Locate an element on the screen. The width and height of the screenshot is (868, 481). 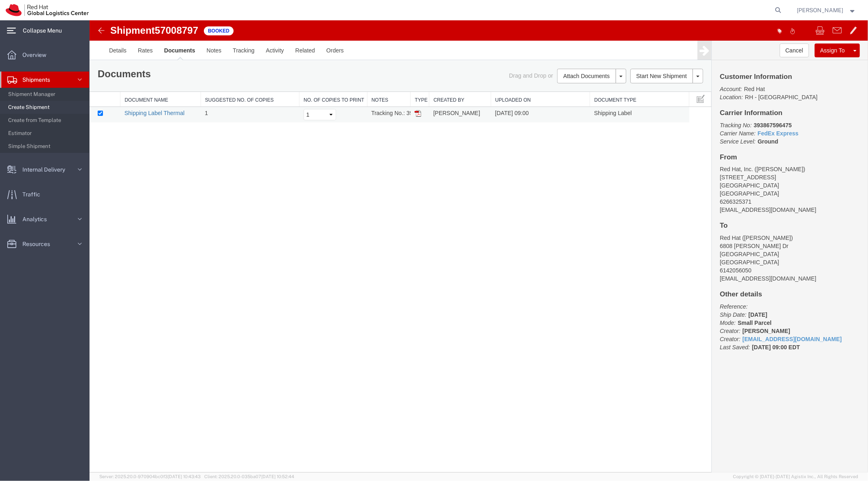
a: Orders is located at coordinates (245, 30).